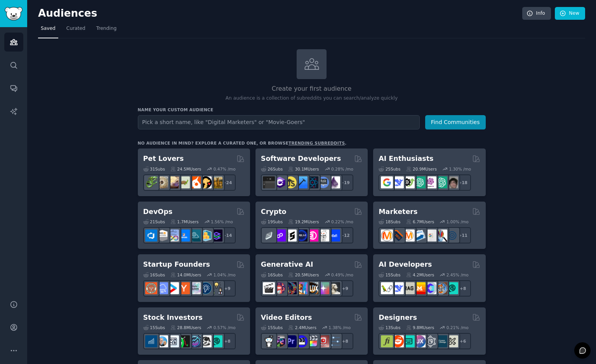 Image resolution: width=596 pixels, height=364 pixels. Describe the element at coordinates (399, 212) in the screenshot. I see `h2: Marketers` at that location.